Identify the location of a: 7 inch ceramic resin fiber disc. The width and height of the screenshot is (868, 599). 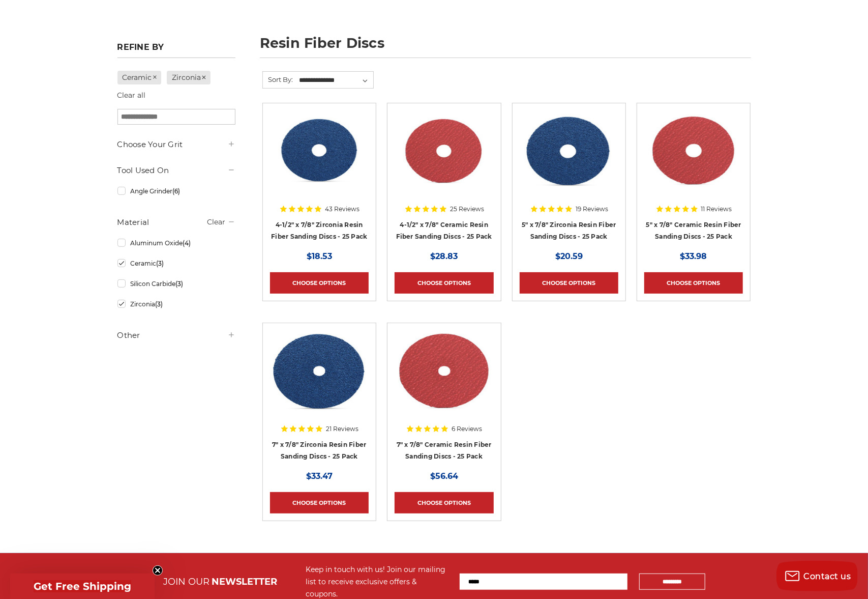
(444, 396).